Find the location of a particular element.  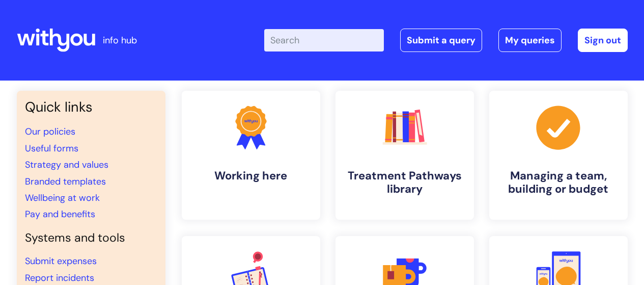

a: Managing a team, building or budget is located at coordinates (558, 155).